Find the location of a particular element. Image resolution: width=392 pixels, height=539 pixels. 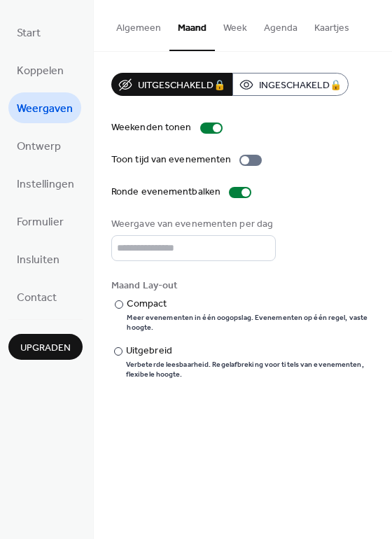

div: Maand Lay-out is located at coordinates (241, 286).